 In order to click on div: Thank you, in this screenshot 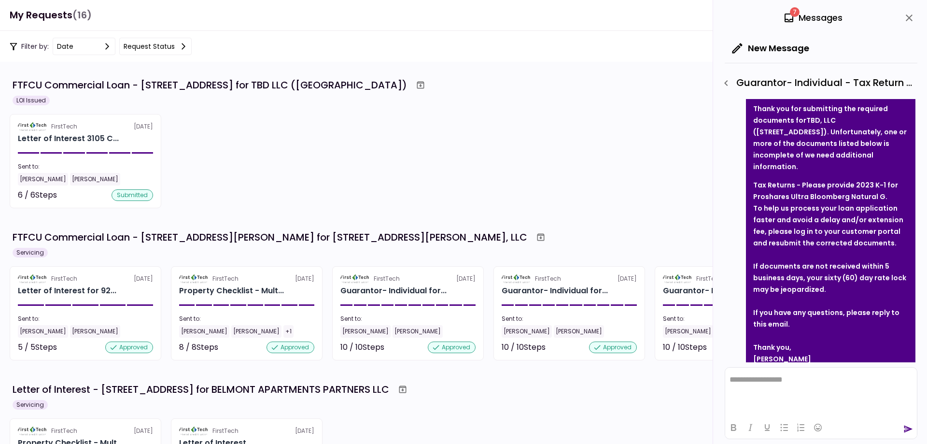, I will do `click(831, 347)`.